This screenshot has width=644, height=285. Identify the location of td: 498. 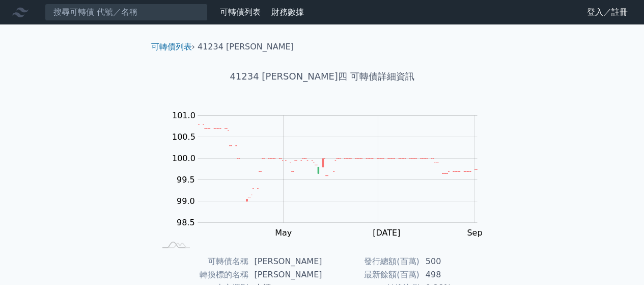
(454, 275).